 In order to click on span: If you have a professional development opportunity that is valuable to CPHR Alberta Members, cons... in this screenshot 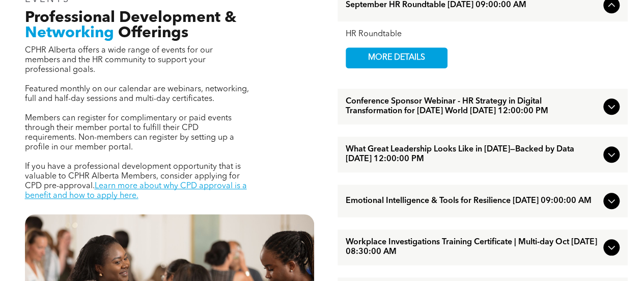, I will do `click(132, 176)`.